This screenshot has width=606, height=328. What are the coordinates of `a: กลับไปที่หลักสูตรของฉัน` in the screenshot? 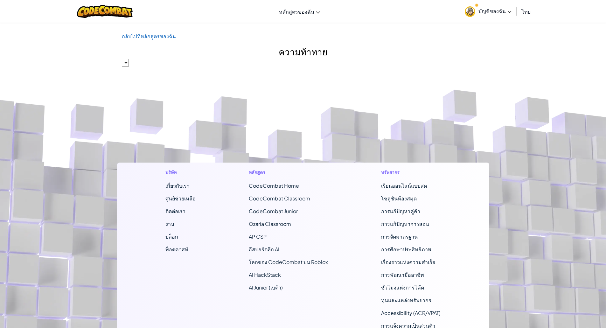 It's located at (149, 36).